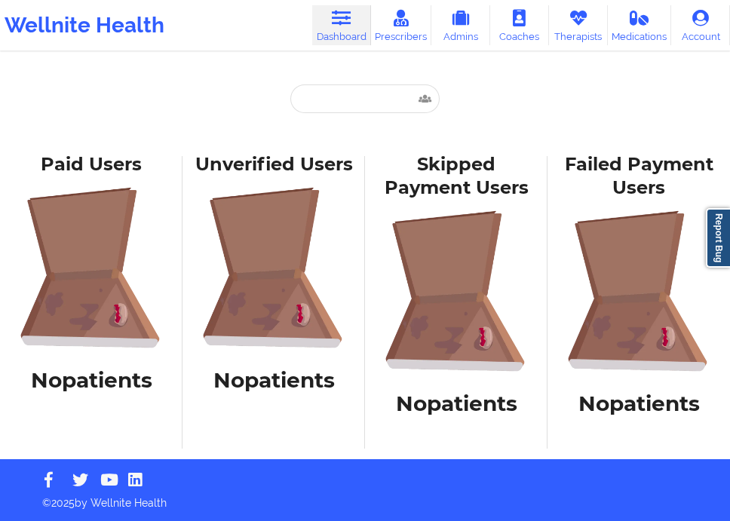 This screenshot has width=730, height=521. What do you see at coordinates (274, 164) in the screenshot?
I see `div: Unverified Users` at bounding box center [274, 164].